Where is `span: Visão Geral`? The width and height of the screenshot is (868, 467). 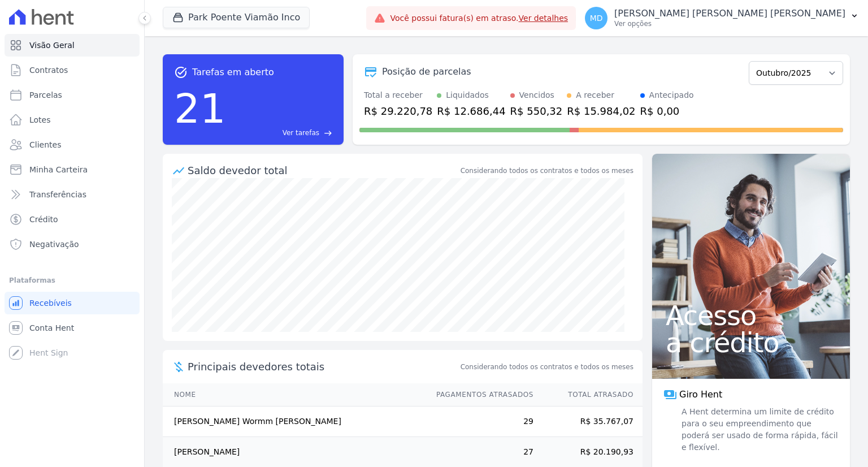 span: Visão Geral is located at coordinates (52, 45).